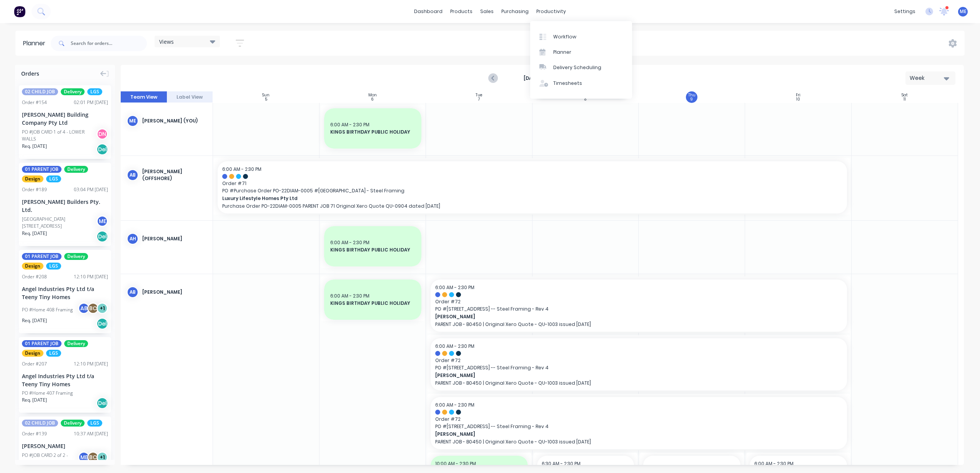 The height and width of the screenshot is (473, 980). What do you see at coordinates (34, 277) in the screenshot?
I see `div: Order # 208` at bounding box center [34, 277].